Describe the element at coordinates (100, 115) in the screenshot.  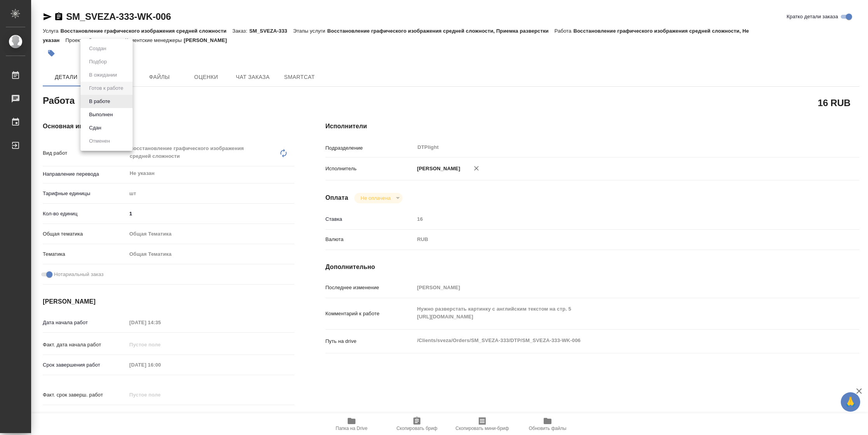
I see `button: Выполнен` at that location.